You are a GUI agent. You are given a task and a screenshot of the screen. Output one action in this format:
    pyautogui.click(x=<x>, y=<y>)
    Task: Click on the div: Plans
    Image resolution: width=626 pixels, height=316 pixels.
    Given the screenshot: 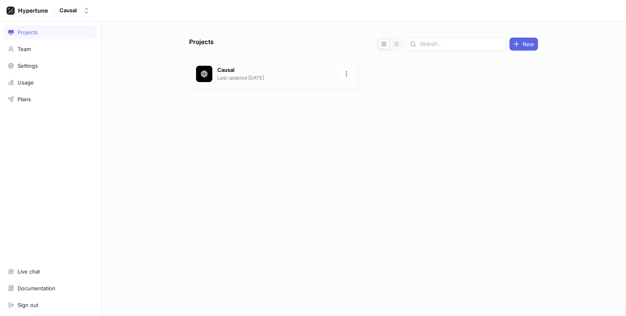 What is the action you would take?
    pyautogui.click(x=24, y=99)
    